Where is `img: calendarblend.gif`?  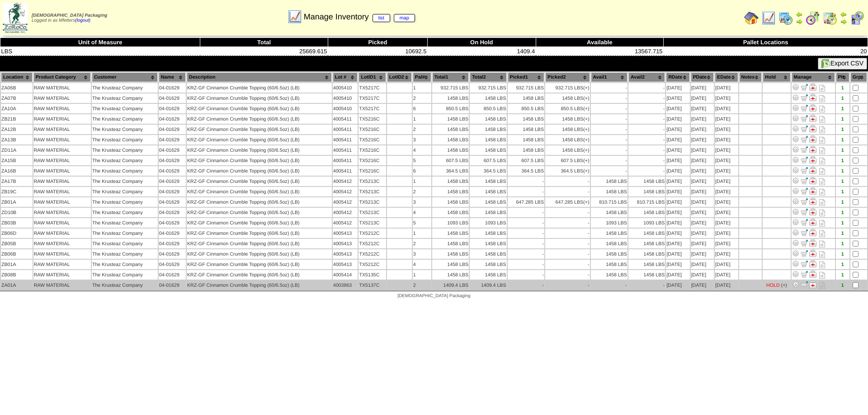
img: calendarblend.gif is located at coordinates (813, 18).